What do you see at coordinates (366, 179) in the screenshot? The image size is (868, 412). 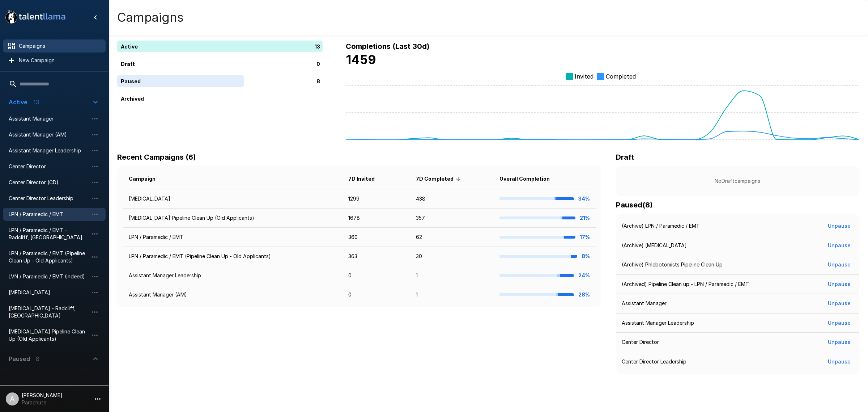 I see `span: 7D Invited` at bounding box center [366, 179].